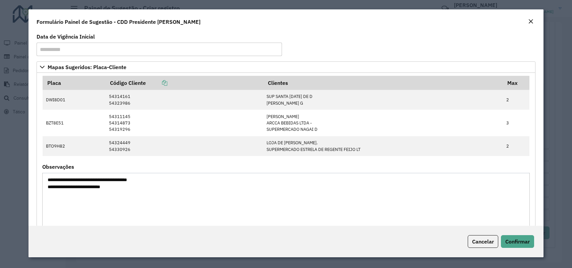 Image resolution: width=572 pixels, height=268 pixels. I want to click on th: Clientes, so click(383, 83).